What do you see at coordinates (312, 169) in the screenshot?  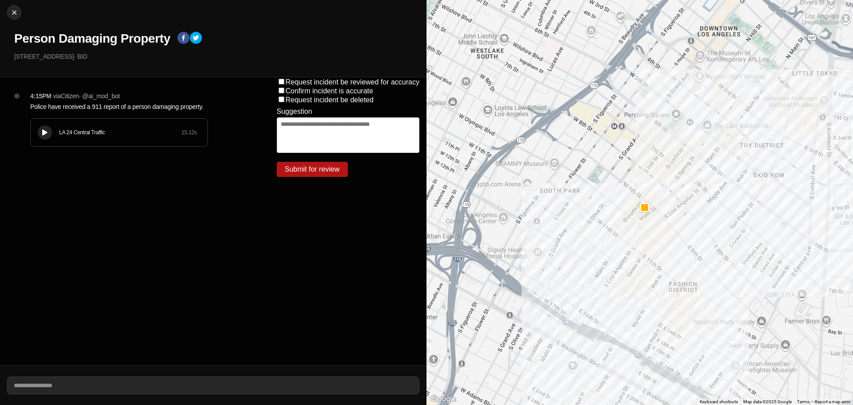 I see `button: Submit for review` at bounding box center [312, 169].